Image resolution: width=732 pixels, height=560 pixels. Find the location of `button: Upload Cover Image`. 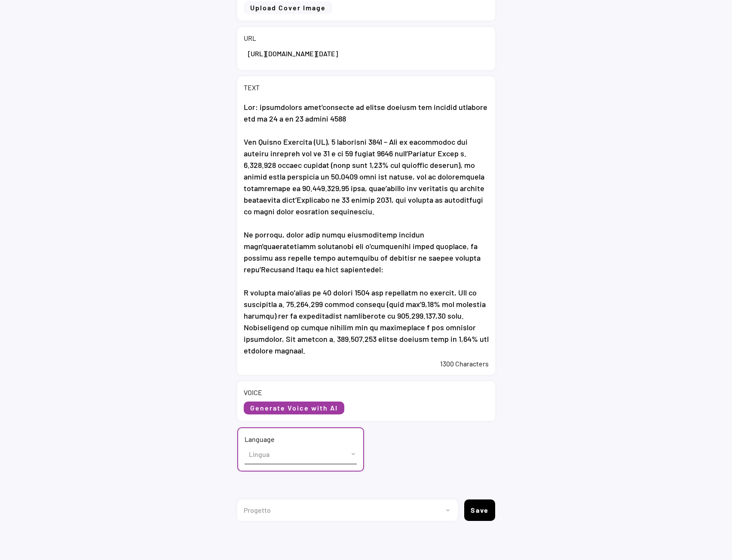

button: Upload Cover Image is located at coordinates (288, 7).